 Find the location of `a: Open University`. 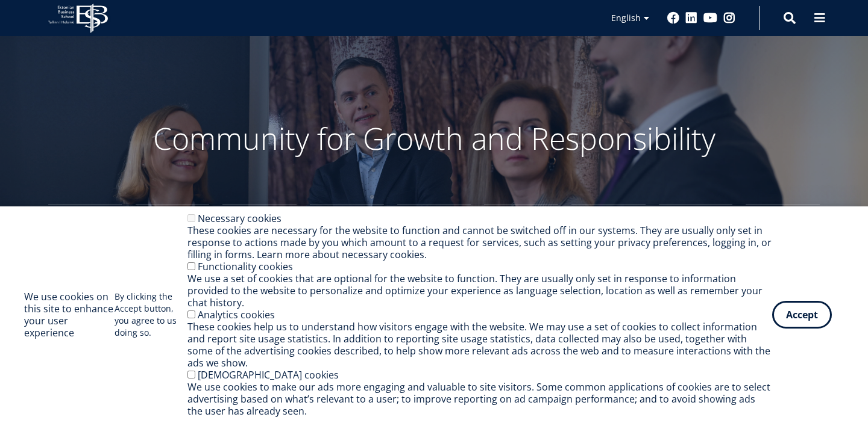

a: Open University is located at coordinates (608, 235).